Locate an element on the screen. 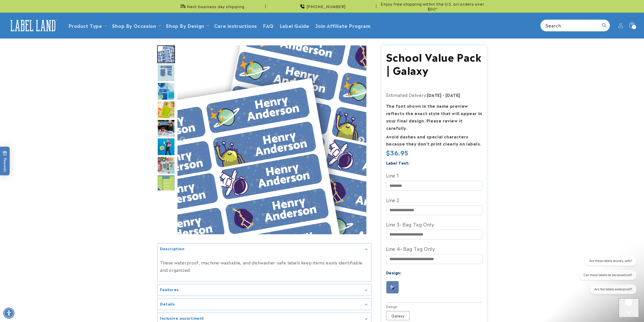  div: Go to slide 4 is located at coordinates (166, 110).